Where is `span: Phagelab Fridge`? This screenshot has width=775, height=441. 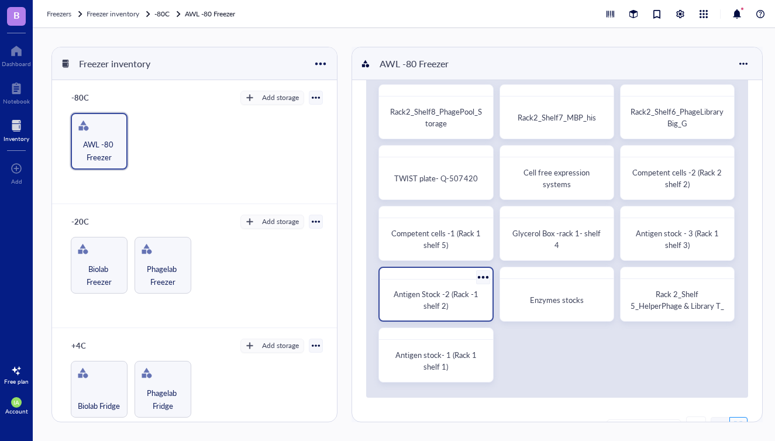
span: Phagelab Fridge is located at coordinates (163, 400).